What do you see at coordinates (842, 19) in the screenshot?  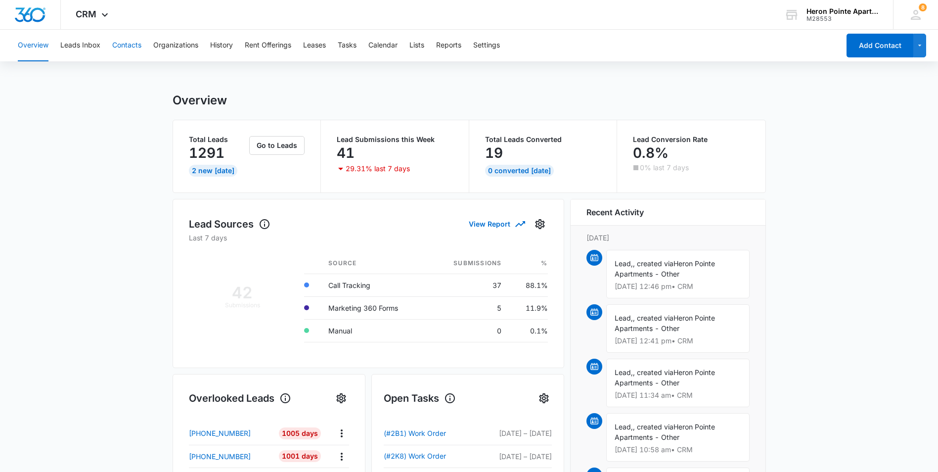 I see `div: account id` at bounding box center [842, 19].